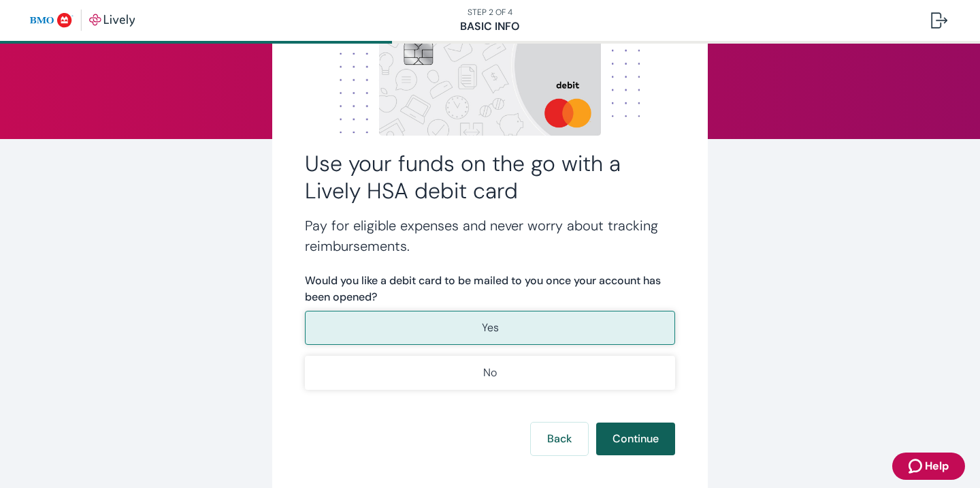 The width and height of the screenshot is (980, 488). I want to click on p: No, so click(490, 372).